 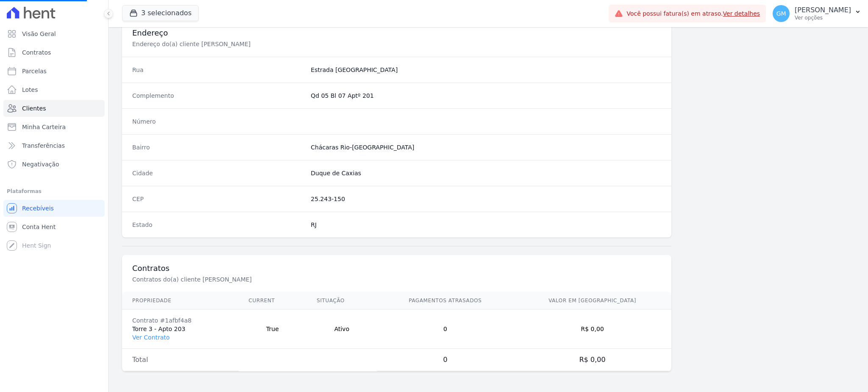 What do you see at coordinates (34, 72) in the screenshot?
I see `span: Parcelas` at bounding box center [34, 72].